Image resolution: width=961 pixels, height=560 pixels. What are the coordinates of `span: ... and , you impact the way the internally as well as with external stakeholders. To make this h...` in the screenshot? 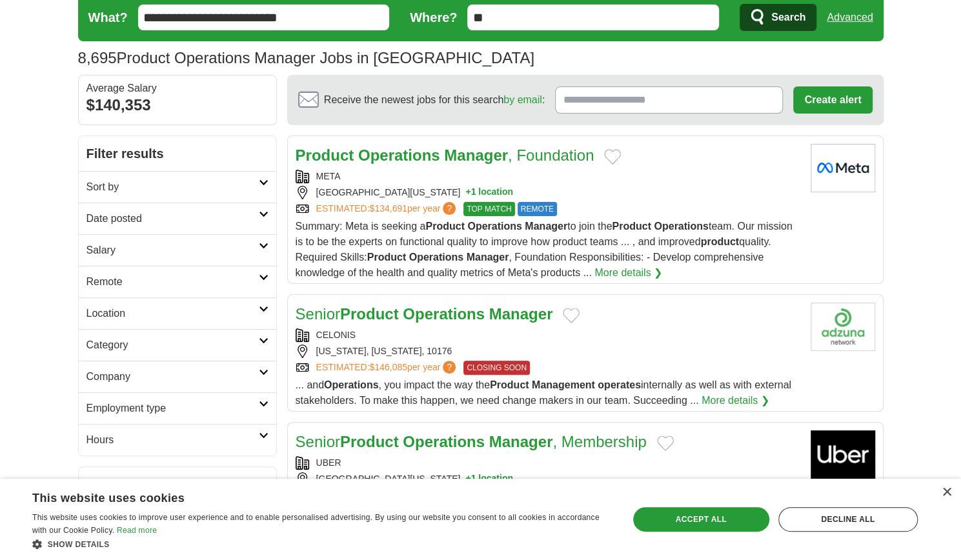 It's located at (543, 392).